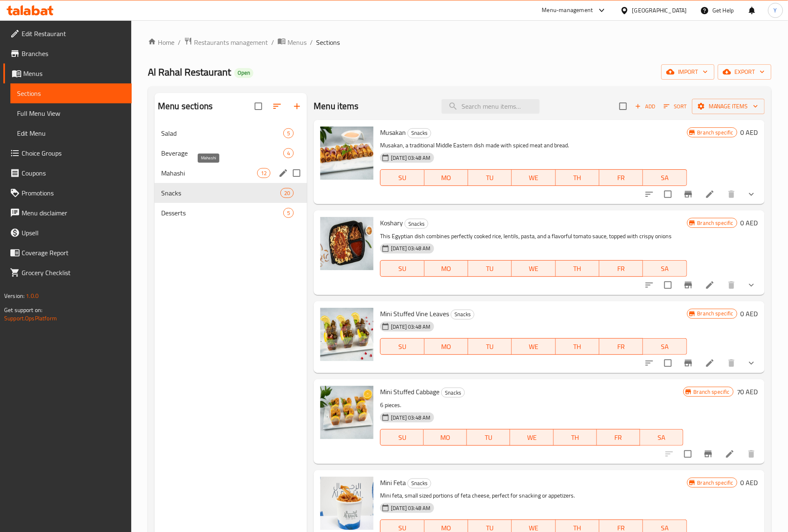 Image resolution: width=788 pixels, height=532 pixels. Describe the element at coordinates (67, 53) in the screenshot. I see `a: Branches` at that location.